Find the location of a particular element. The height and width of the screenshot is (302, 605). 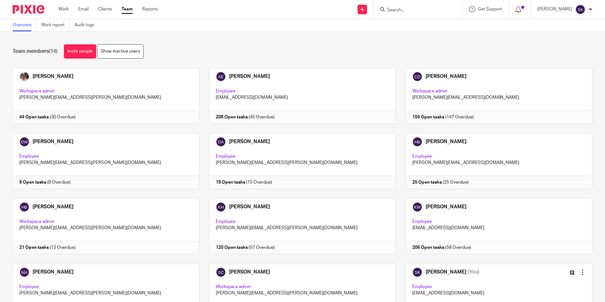

a: Overview is located at coordinates (24, 25).